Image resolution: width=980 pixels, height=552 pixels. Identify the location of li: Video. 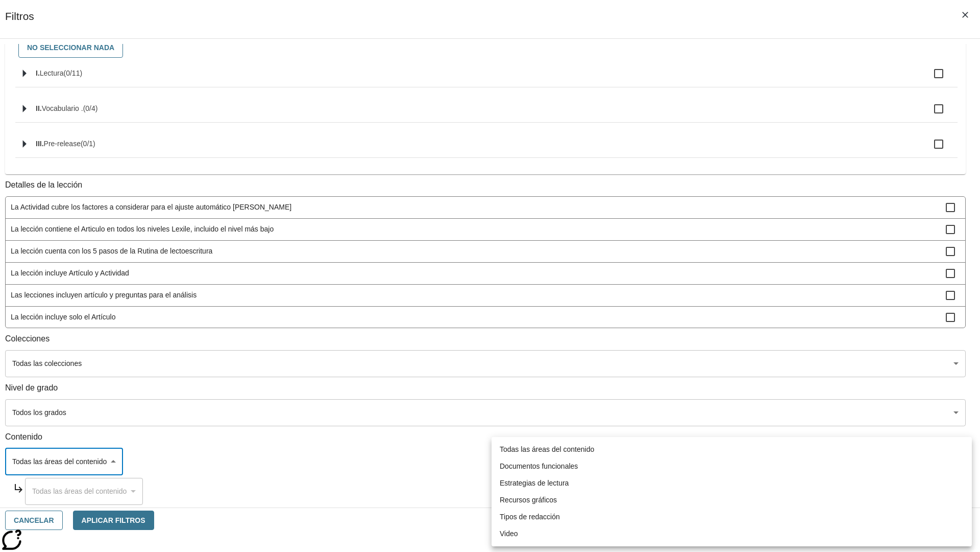
(731, 533).